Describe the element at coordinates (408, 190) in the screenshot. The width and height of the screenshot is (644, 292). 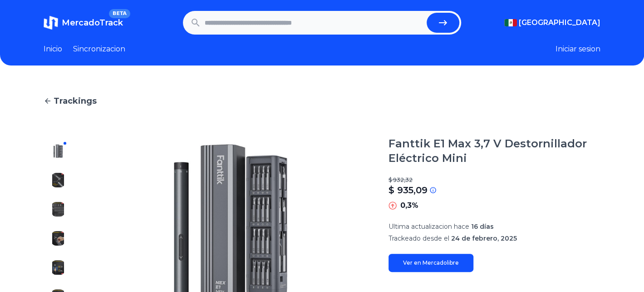
I see `p: $ 935,09` at that location.